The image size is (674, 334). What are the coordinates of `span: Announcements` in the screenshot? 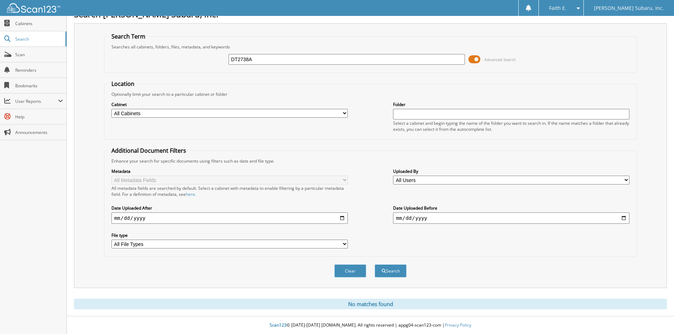 It's located at (39, 132).